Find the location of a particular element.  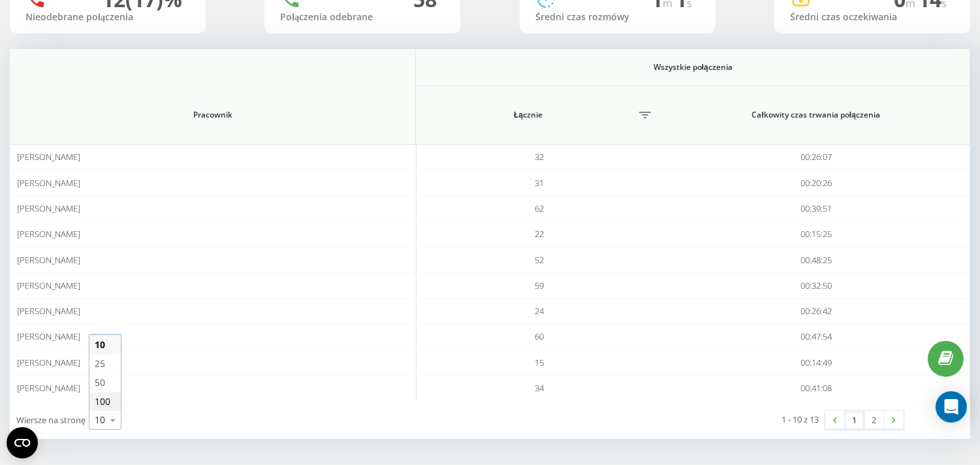

td: 00:47:54 is located at coordinates (816, 336).